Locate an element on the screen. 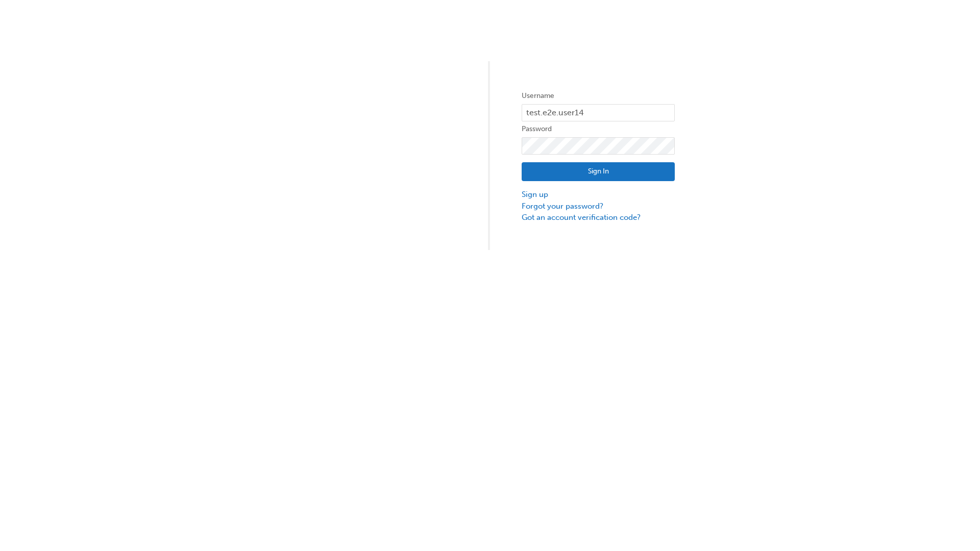 The height and width of the screenshot is (551, 980). a: Sign up is located at coordinates (598, 194).